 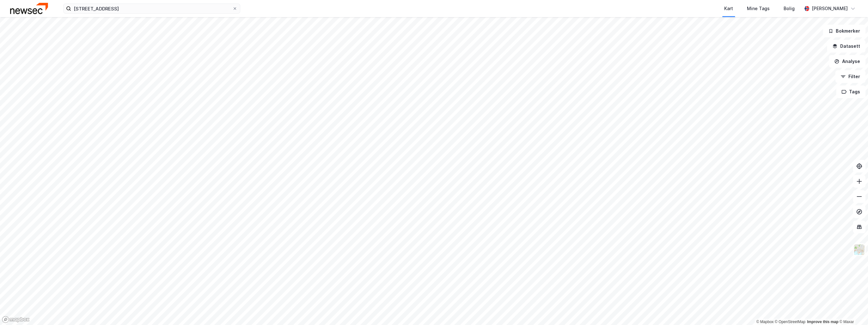 I want to click on a: Improve this map, so click(x=822, y=322).